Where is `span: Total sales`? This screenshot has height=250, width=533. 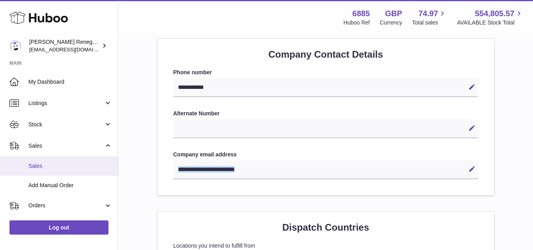 span: Total sales is located at coordinates (429, 22).